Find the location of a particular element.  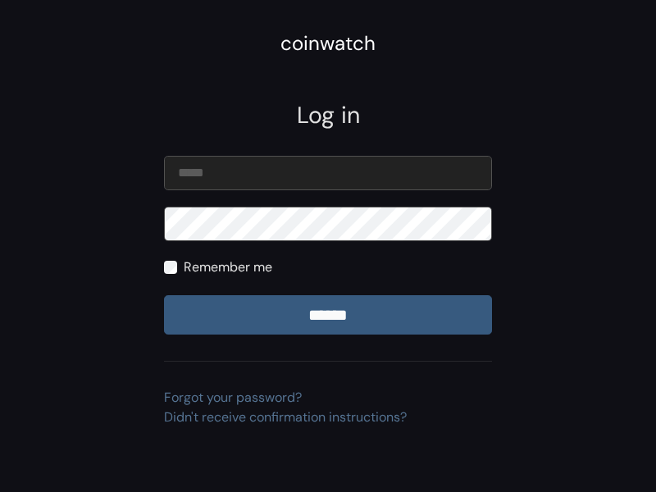

a: coinwatch is located at coordinates (328, 45).